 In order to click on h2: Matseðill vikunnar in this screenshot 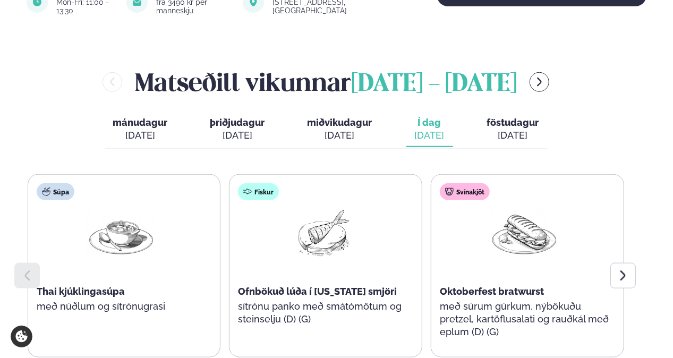, I will do `click(326, 82)`.